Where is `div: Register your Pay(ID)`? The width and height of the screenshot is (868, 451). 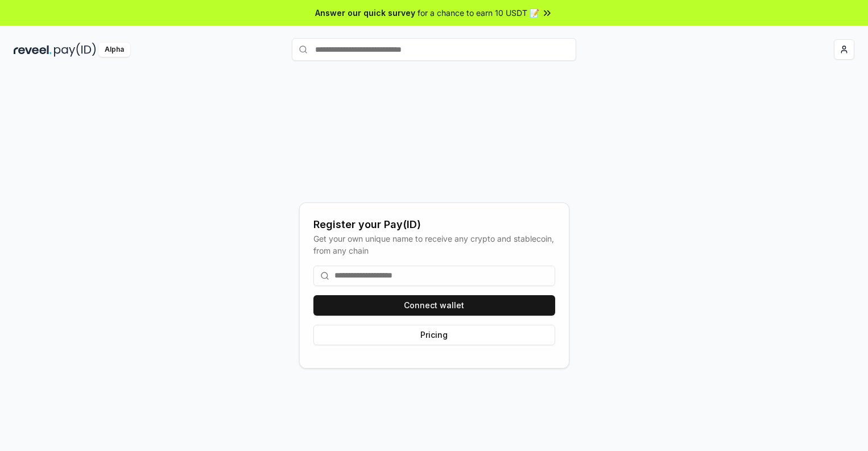
div: Register your Pay(ID) is located at coordinates (434, 225).